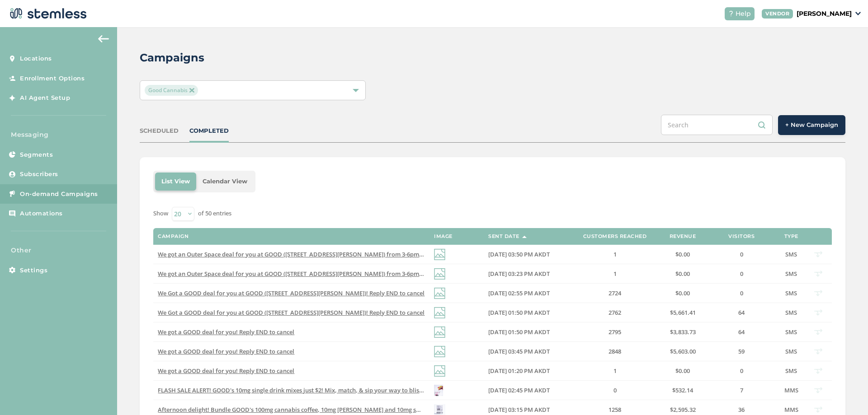  I want to click on label: 36, so click(742, 410).